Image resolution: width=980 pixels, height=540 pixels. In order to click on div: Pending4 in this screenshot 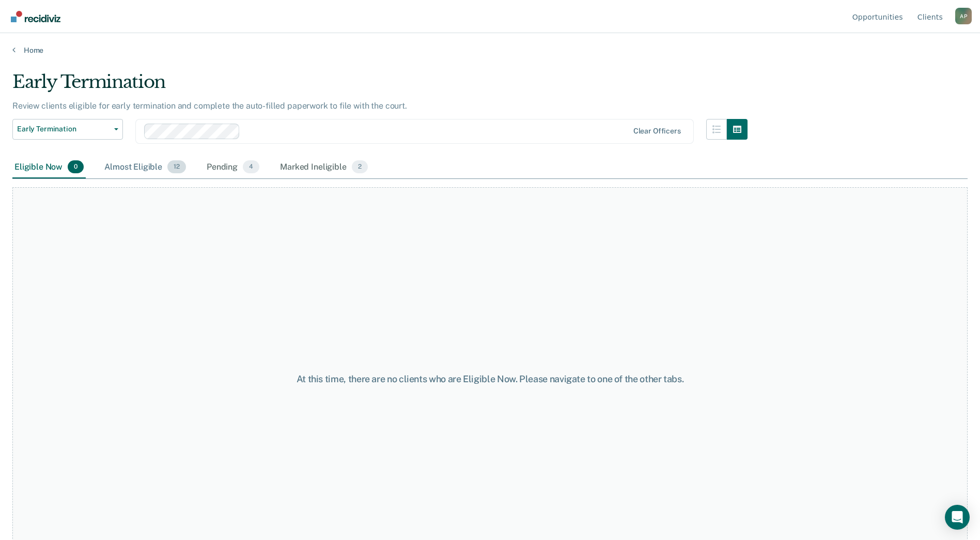, I will do `click(233, 167)`.